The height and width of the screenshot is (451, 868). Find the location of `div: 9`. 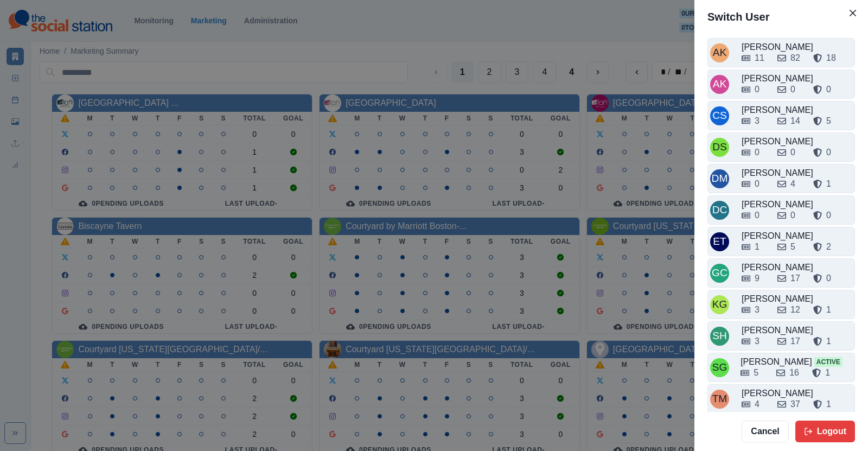

div: 9 is located at coordinates (757, 278).